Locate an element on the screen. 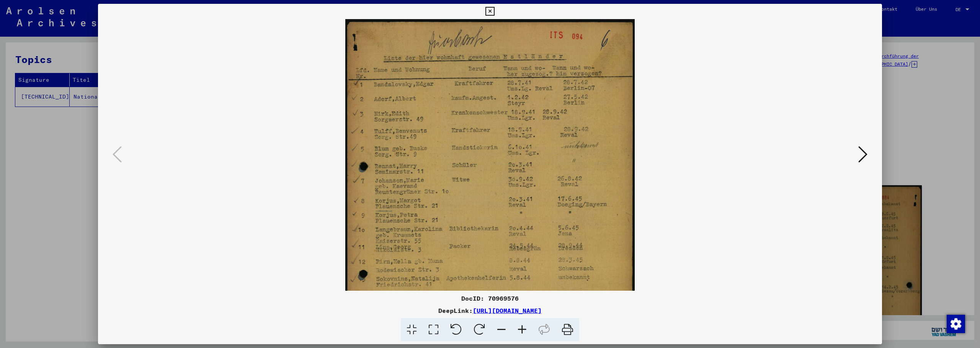 The height and width of the screenshot is (348, 980). div: DocID: 70969576 is located at coordinates (490, 299).